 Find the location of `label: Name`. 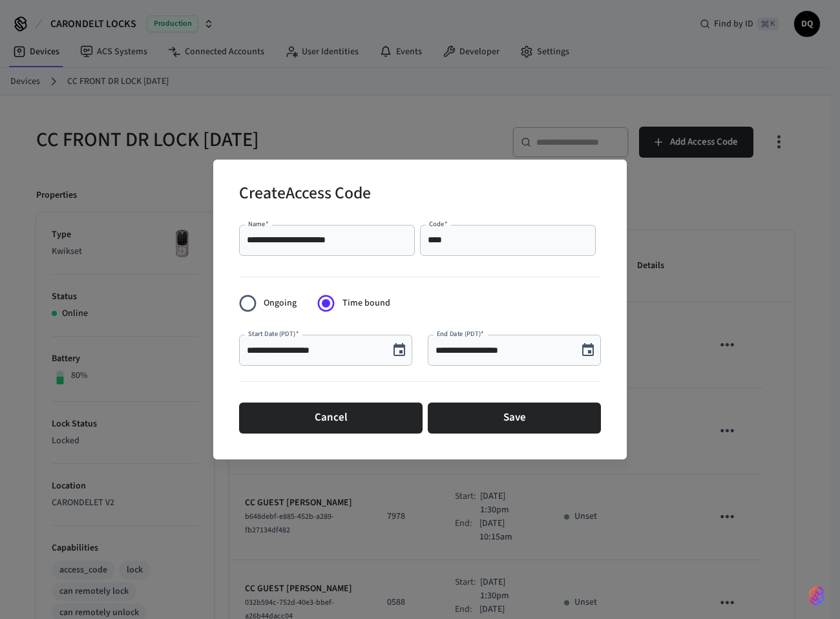

label: Name is located at coordinates (258, 224).